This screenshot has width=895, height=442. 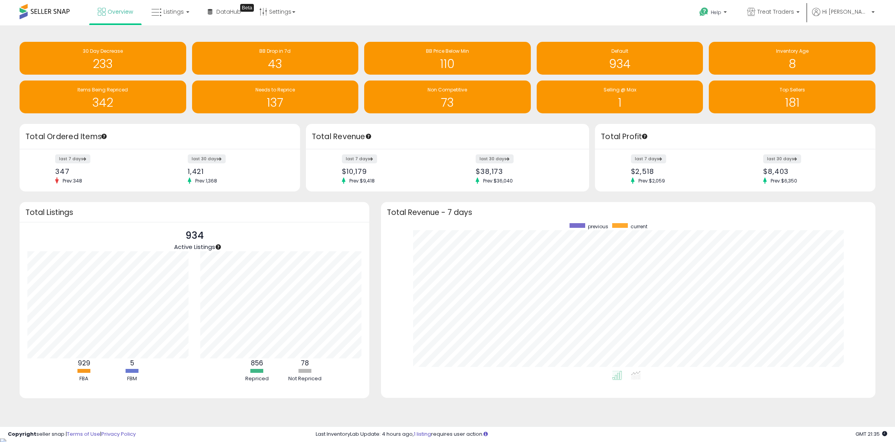 I want to click on span: BB Drop in 7d, so click(x=275, y=51).